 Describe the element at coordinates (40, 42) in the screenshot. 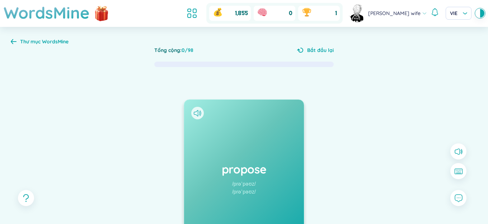

I see `a: Thư mục WordsMine` at that location.